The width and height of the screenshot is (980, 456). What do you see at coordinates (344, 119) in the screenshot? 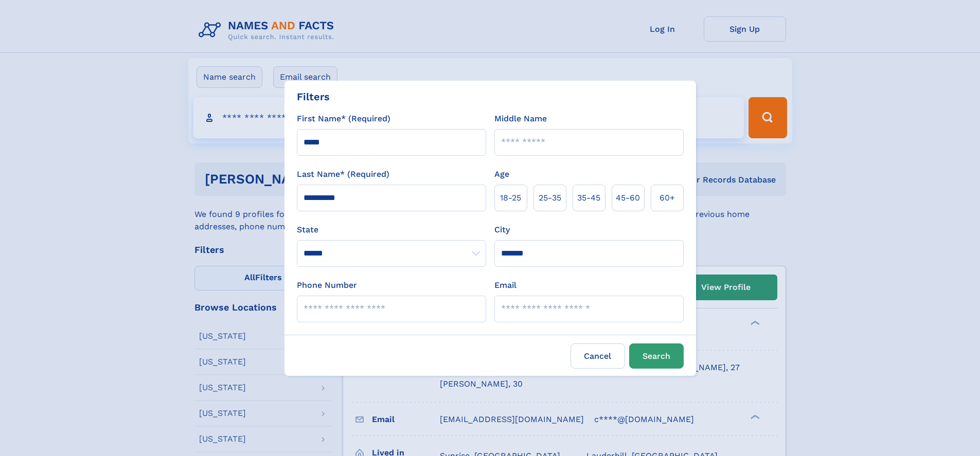
I see `label: First Name* (Required)` at bounding box center [344, 119].